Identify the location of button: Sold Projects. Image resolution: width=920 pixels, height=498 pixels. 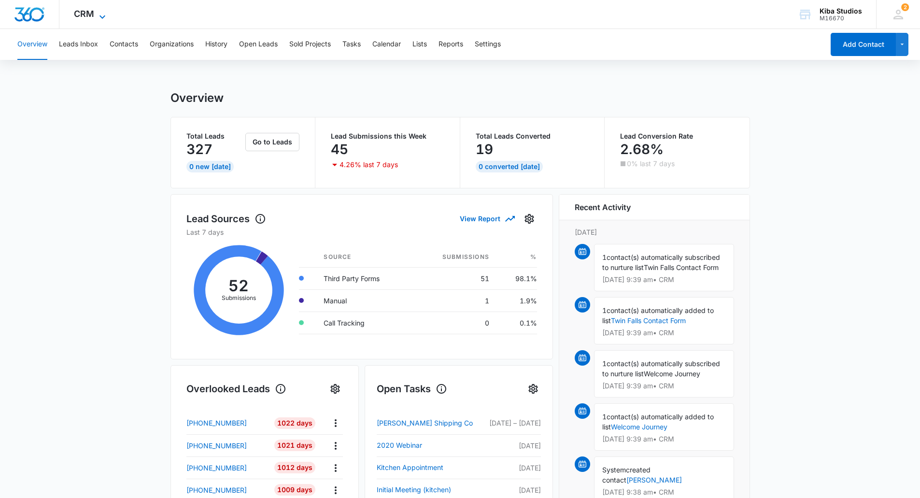
(310, 44).